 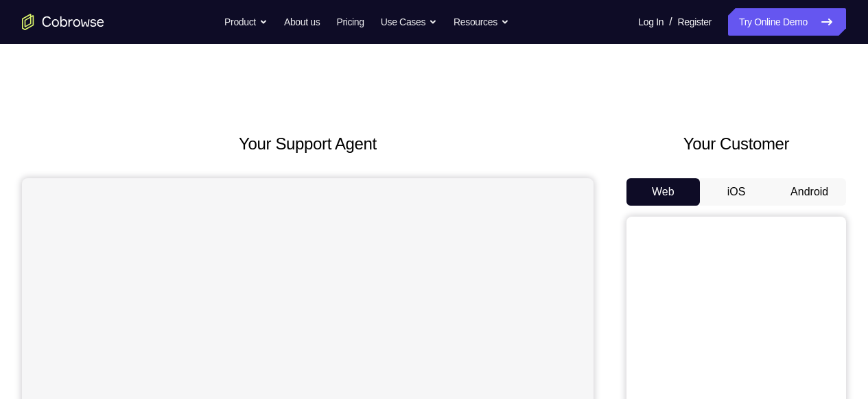 What do you see at coordinates (350, 22) in the screenshot?
I see `a: Pricing` at bounding box center [350, 22].